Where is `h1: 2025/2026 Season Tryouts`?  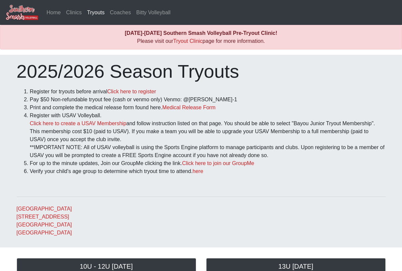 h1: 2025/2026 Season Tryouts is located at coordinates (201, 71).